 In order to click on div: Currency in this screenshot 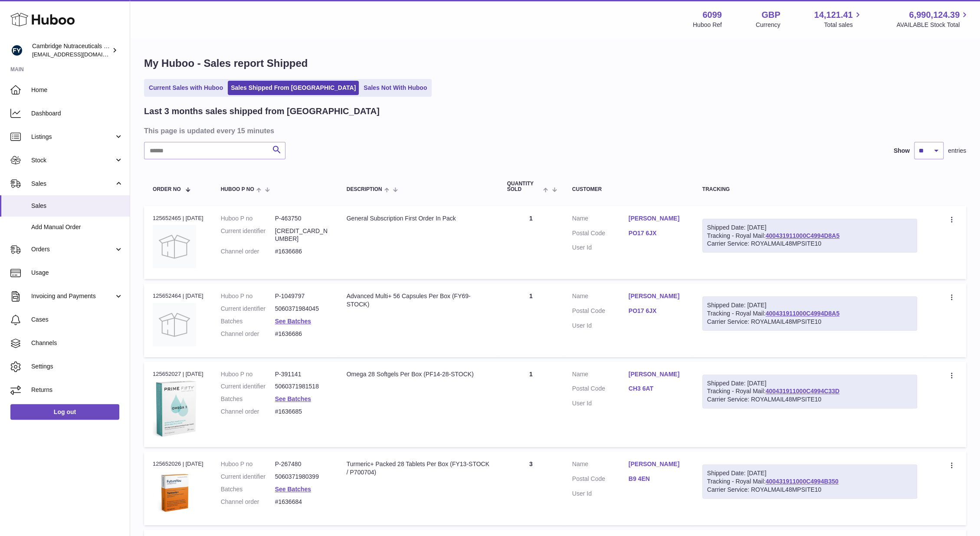, I will do `click(768, 25)`.